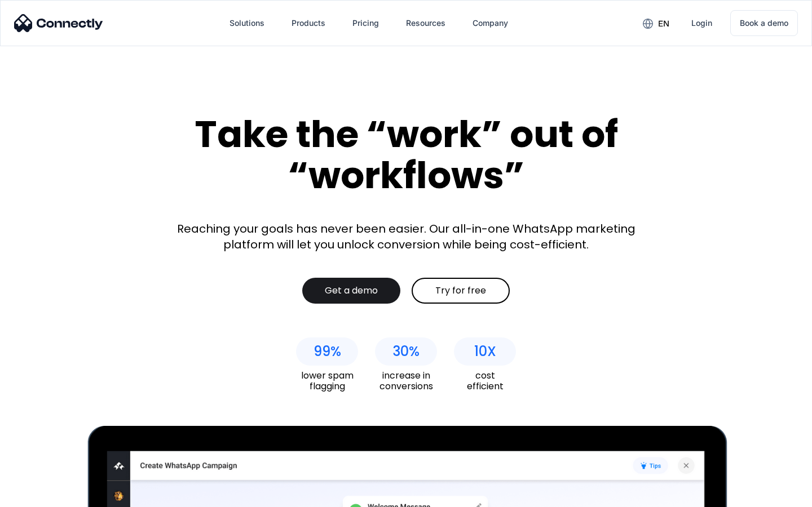 The image size is (812, 507). Describe the element at coordinates (490, 23) in the screenshot. I see `div: Company` at that location.